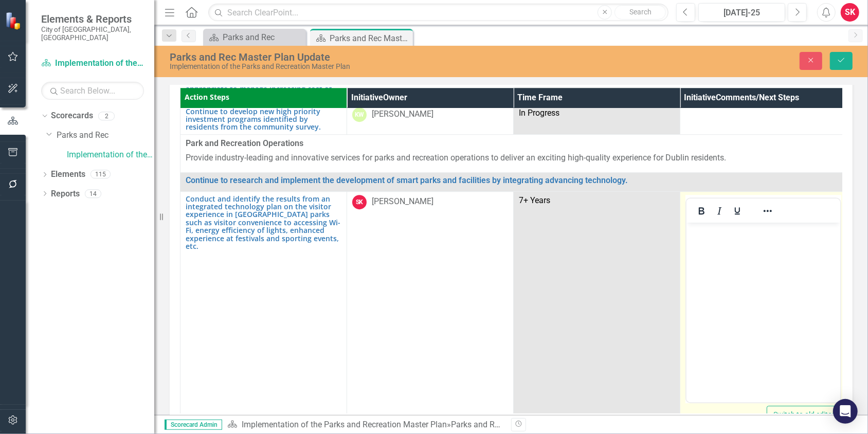 Image resolution: width=868 pixels, height=434 pixels. What do you see at coordinates (534, 200) in the screenshot?
I see `span: 7+ Years` at bounding box center [534, 200].